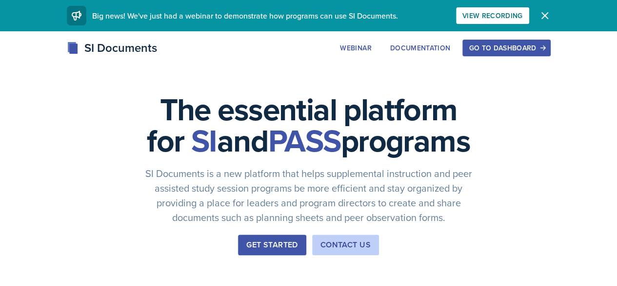 The image size is (617, 286). I want to click on div: Go to Dashboard, so click(507, 48).